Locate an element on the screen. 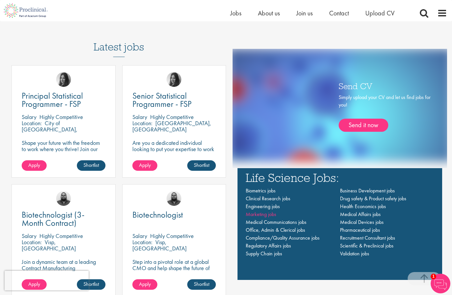 The image size is (452, 295). img: Chatbot is located at coordinates (440, 284).